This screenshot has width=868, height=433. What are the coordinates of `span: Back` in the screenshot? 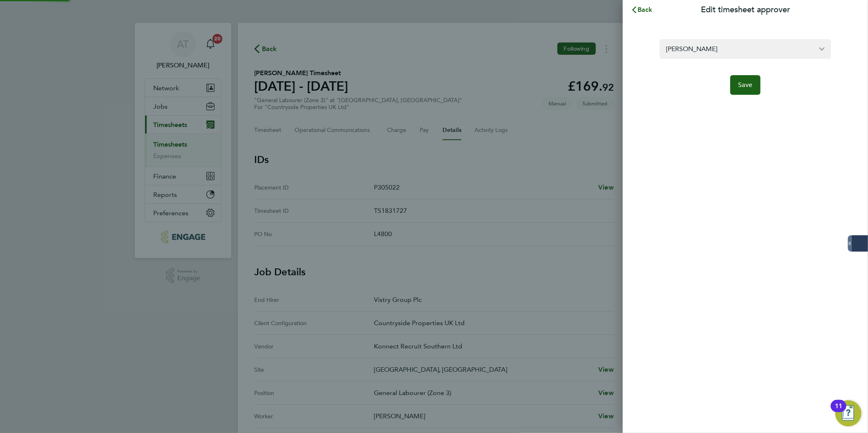 It's located at (645, 9).